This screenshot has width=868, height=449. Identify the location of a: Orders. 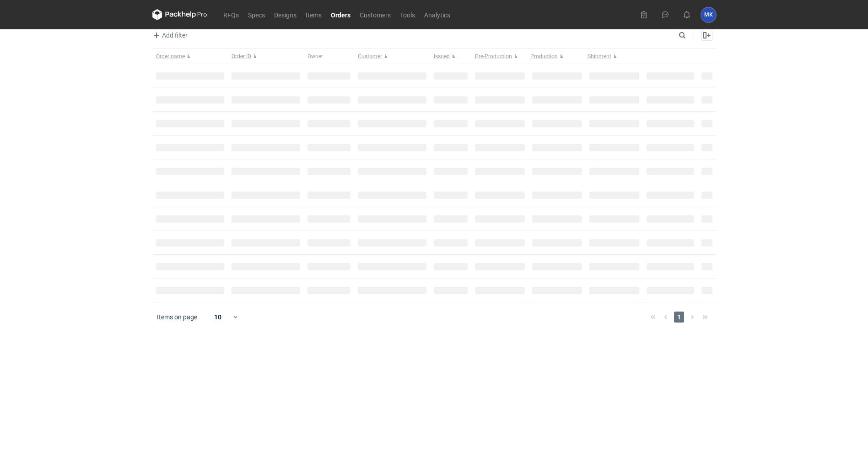
(340, 15).